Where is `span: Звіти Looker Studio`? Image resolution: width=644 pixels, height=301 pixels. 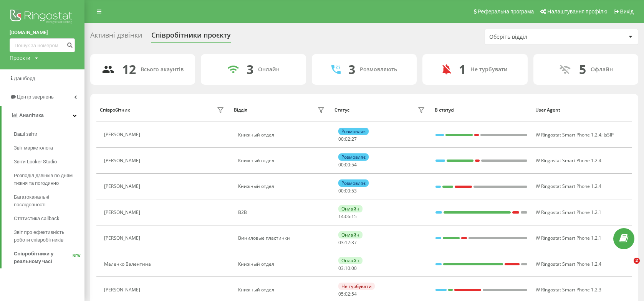 span: Звіти Looker Studio is located at coordinates (35, 162).